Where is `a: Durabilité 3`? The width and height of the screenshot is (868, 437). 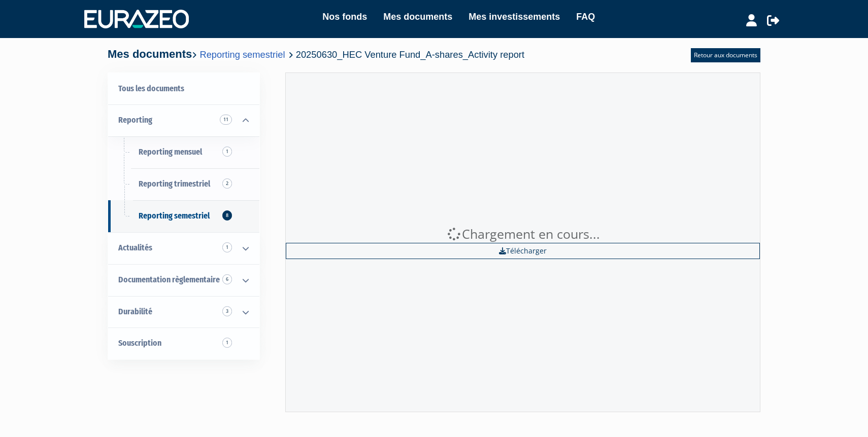 a: Durabilité 3 is located at coordinates (183, 312).